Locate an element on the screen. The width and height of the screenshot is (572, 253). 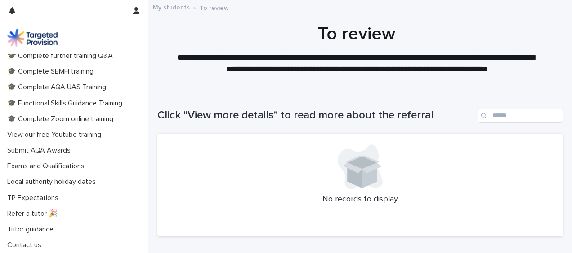
p: 🎓 Complete Zoom online training is located at coordinates (62, 119).